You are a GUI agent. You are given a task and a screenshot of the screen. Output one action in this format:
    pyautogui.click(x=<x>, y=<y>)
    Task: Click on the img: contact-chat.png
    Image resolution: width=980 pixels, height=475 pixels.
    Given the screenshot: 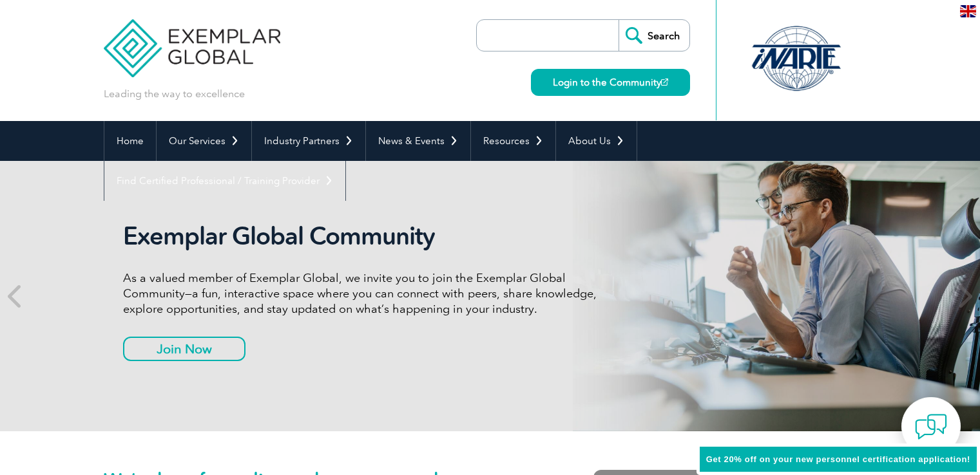 What is the action you would take?
    pyautogui.click(x=931, y=427)
    